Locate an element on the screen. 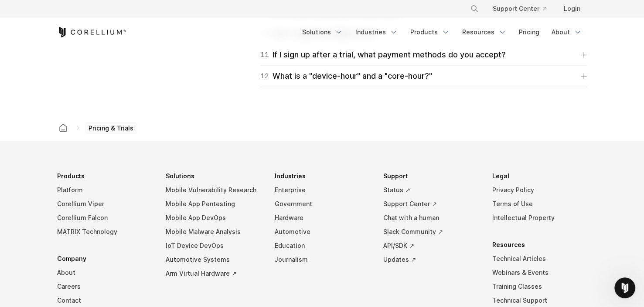 This screenshot has height=307, width=644. span: 11 is located at coordinates (264, 55).